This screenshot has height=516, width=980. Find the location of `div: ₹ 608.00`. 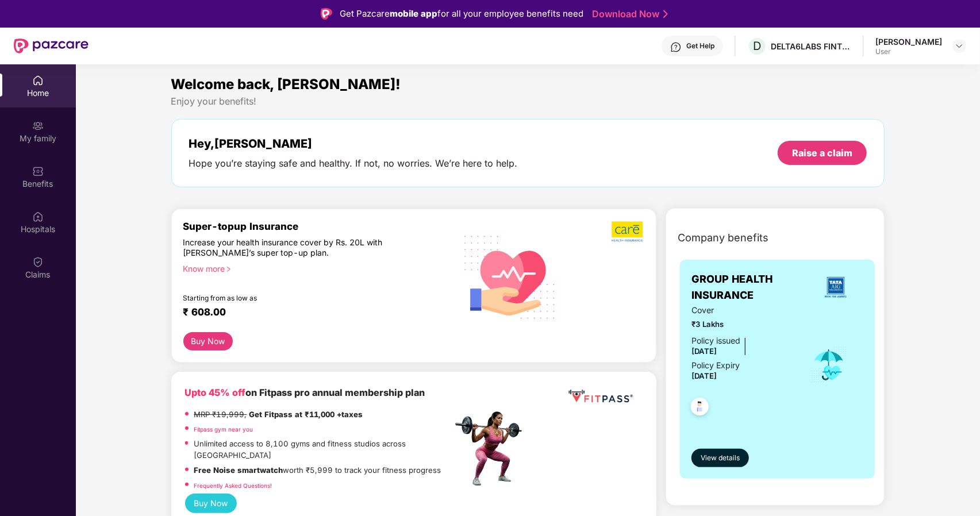

div: ₹ 608.00 is located at coordinates (312, 313).